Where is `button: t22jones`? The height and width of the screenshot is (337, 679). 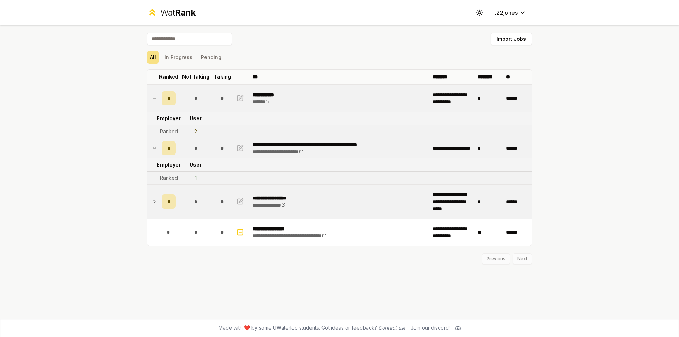
button: t22jones is located at coordinates (510, 13).